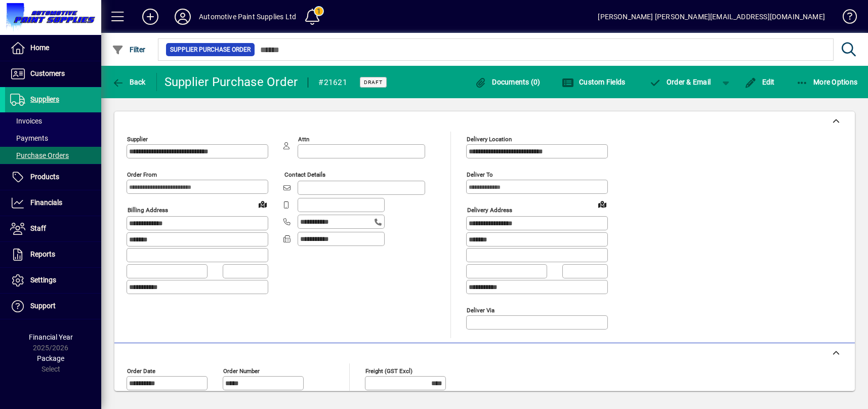  What do you see at coordinates (594, 82) in the screenshot?
I see `button: Custom Fields` at bounding box center [594, 82].